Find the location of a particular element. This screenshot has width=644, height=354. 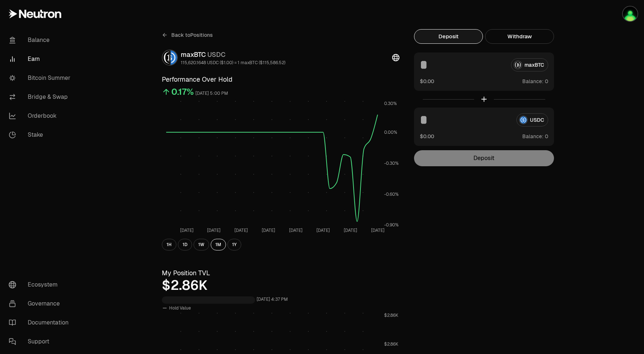

button: 1H is located at coordinates (169, 245).